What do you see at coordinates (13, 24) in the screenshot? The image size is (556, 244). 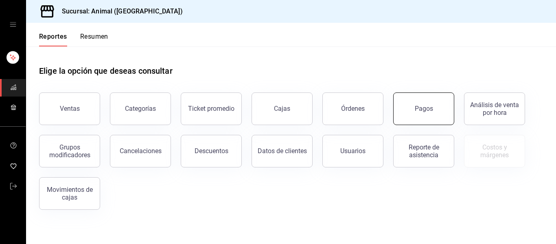 I see `button: open drawer` at bounding box center [13, 24].